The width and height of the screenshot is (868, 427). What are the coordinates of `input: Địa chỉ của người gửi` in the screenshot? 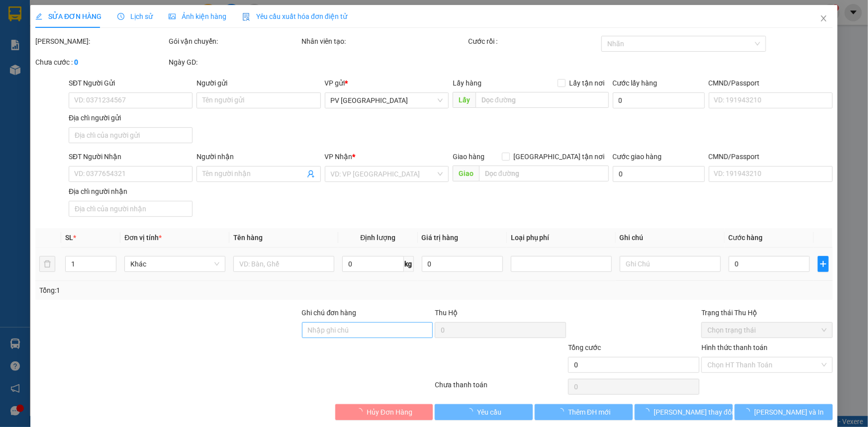 It's located at (130, 135).